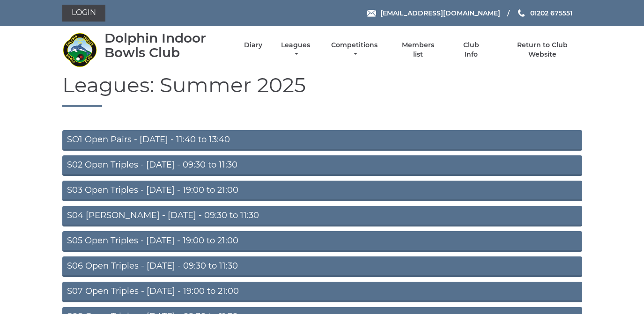  What do you see at coordinates (84, 13) in the screenshot?
I see `a: Login` at bounding box center [84, 13].